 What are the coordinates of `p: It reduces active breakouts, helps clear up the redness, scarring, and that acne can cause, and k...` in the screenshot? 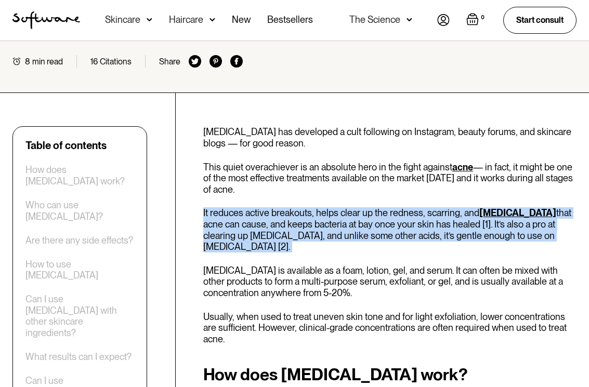 It's located at (390, 230).